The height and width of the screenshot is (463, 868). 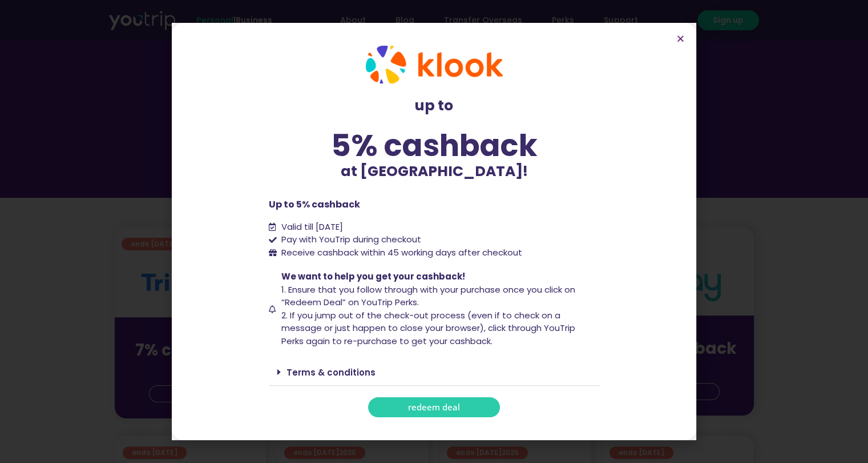 I want to click on p: up to, so click(x=435, y=106).